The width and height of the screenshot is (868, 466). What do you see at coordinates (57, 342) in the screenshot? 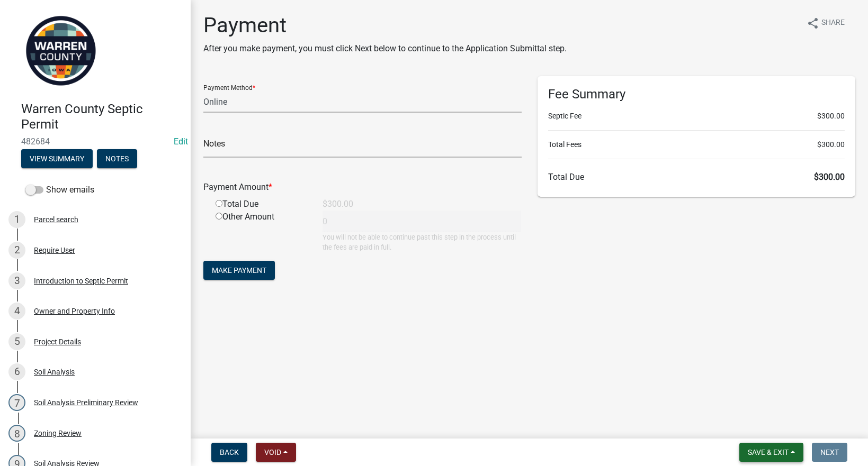
I see `div: Project Details` at bounding box center [57, 342].